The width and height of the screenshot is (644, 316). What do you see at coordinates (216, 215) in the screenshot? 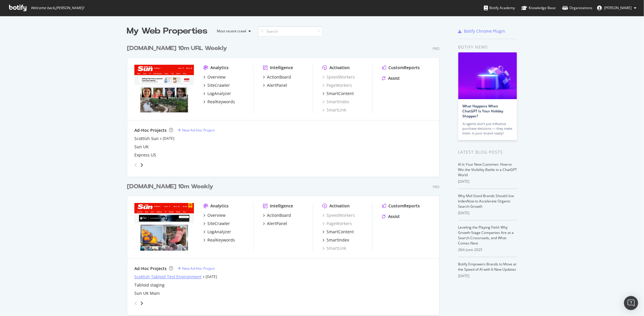
I see `div: Overview` at bounding box center [216, 215].